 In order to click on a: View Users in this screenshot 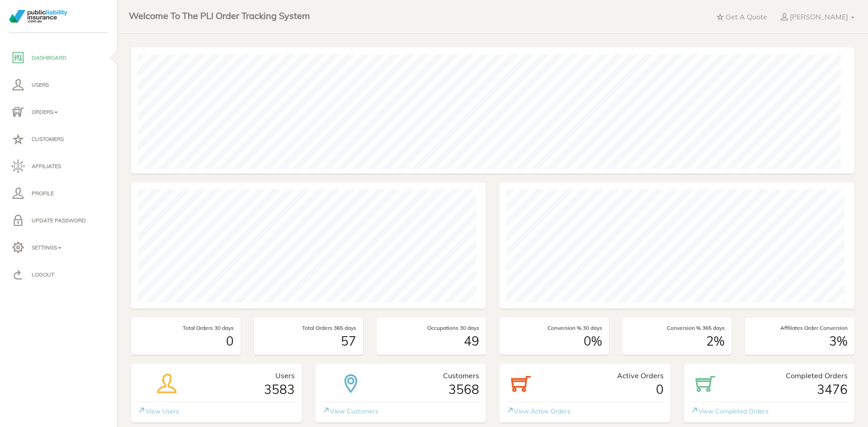, I will do `click(158, 411)`.